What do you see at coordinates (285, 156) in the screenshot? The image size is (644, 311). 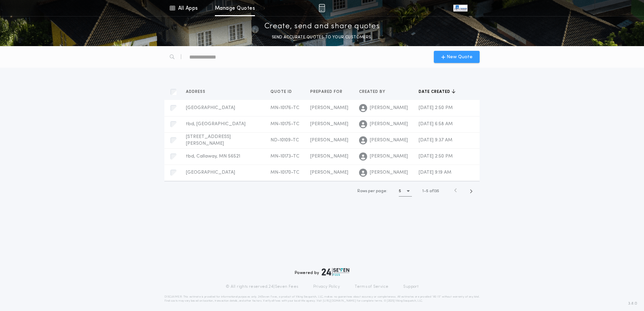 I see `span: MN-10173-TC` at bounding box center [285, 156].